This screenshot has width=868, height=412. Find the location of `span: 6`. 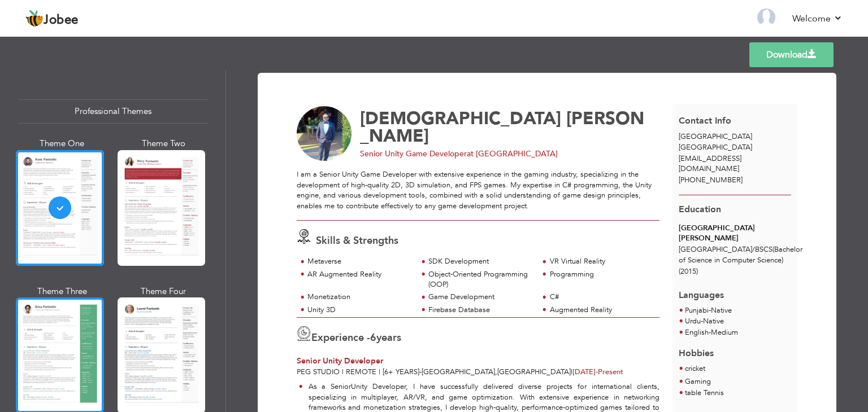

span: 6 is located at coordinates (373, 338).